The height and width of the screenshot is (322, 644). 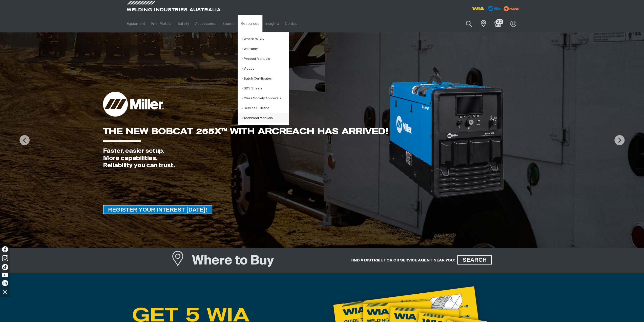 I want to click on img: PrevArrow, so click(x=24, y=140).